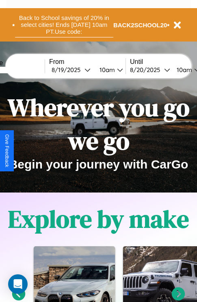  I want to click on div: Give Feedback, so click(7, 150).